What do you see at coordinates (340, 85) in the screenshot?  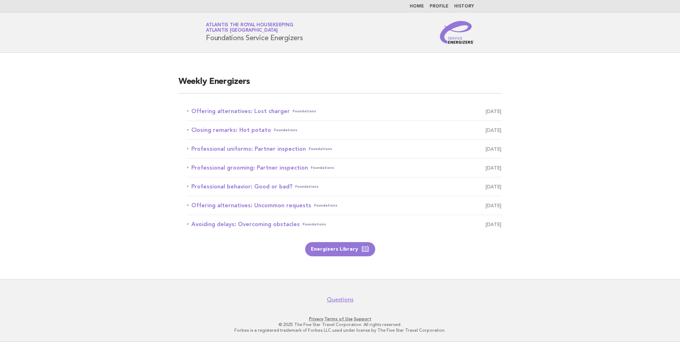 I see `h2: Weekly Energizers` at bounding box center [340, 85].